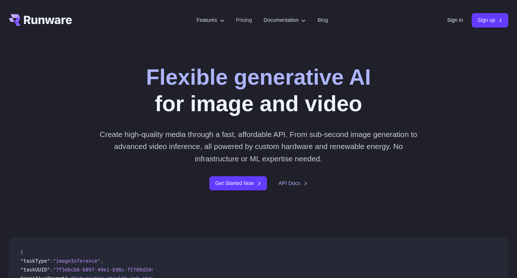 This screenshot has height=278, width=517. Describe the element at coordinates (35, 269) in the screenshot. I see `span: "taskUUID"` at that location.